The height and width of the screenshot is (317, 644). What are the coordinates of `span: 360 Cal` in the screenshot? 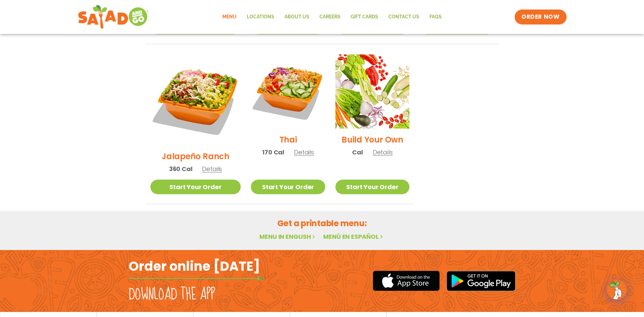 It's located at (181, 169).